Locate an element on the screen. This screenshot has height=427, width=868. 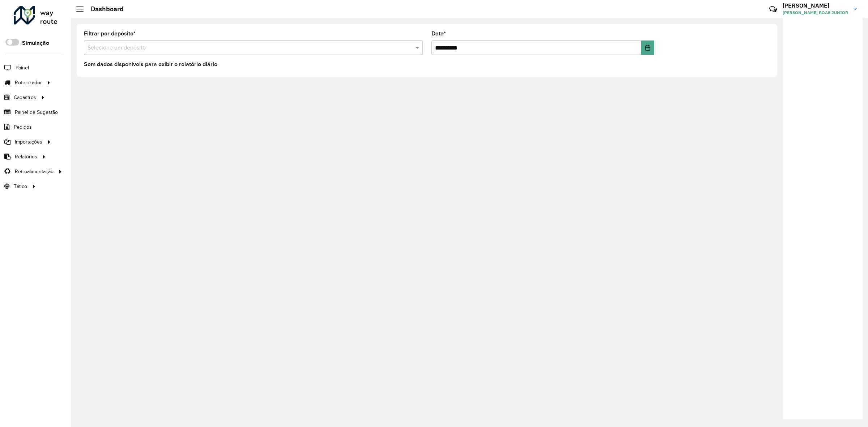
button: Choose Date is located at coordinates (647, 48).